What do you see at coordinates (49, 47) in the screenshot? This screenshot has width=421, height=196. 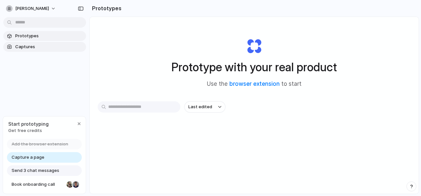 I see `span: Captures` at bounding box center [49, 47].